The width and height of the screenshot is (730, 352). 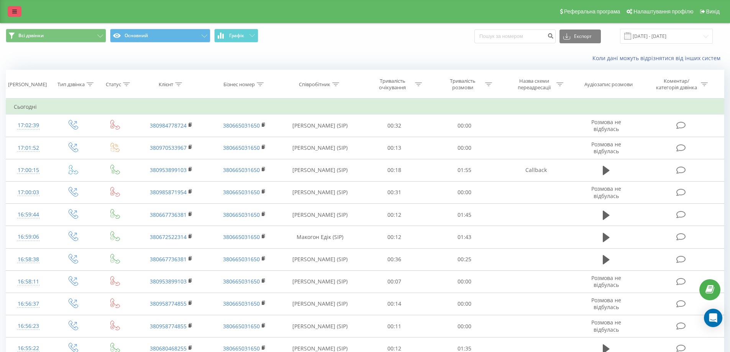 I want to click on div: 16:58:11, so click(x=28, y=282).